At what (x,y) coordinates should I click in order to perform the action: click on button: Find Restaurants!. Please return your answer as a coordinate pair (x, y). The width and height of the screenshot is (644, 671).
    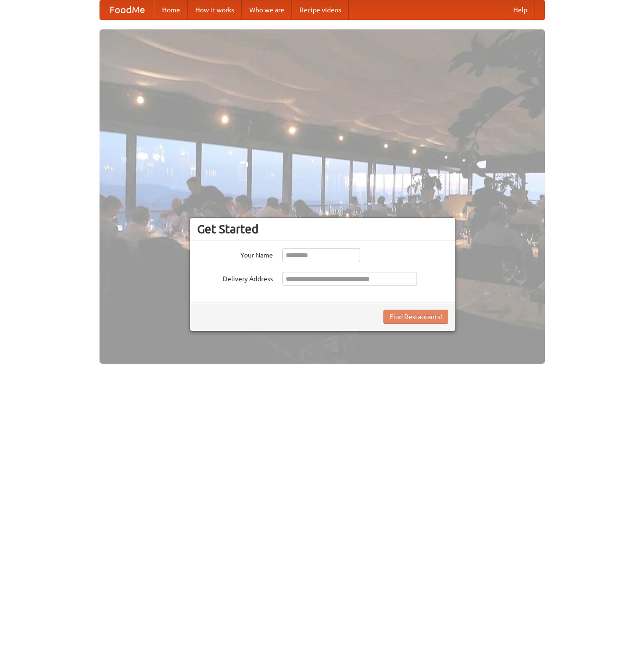
    Looking at the image, I should click on (415, 316).